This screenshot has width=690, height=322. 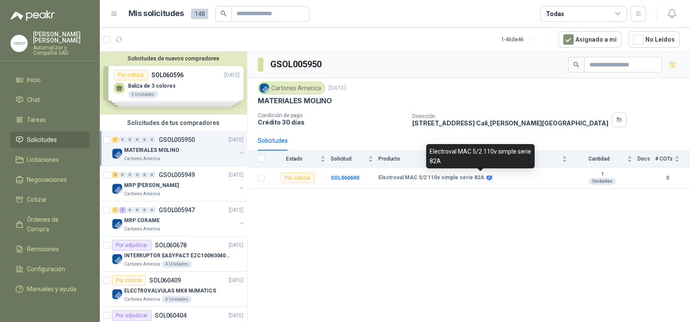 What do you see at coordinates (298, 178) in the screenshot?
I see `div: Por cotizar` at bounding box center [298, 178].